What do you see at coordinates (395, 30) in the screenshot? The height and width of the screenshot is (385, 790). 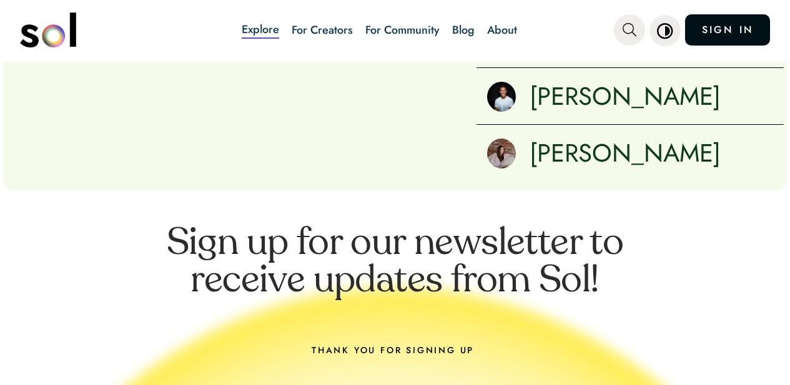 I see `nav: main navigation` at bounding box center [395, 30].